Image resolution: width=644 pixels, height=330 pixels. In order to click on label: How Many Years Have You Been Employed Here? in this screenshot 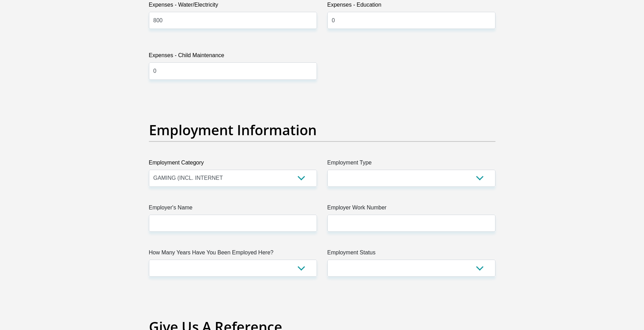, I will do `click(233, 254)`.